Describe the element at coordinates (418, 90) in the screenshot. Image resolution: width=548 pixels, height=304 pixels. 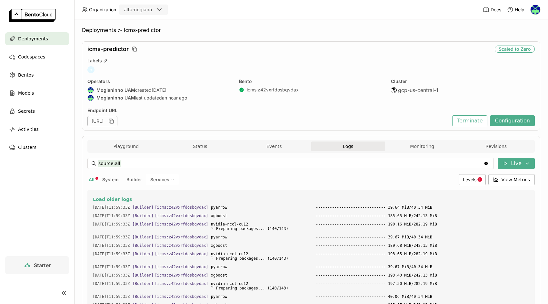
I see `span: gcp-us-central-1` at that location.